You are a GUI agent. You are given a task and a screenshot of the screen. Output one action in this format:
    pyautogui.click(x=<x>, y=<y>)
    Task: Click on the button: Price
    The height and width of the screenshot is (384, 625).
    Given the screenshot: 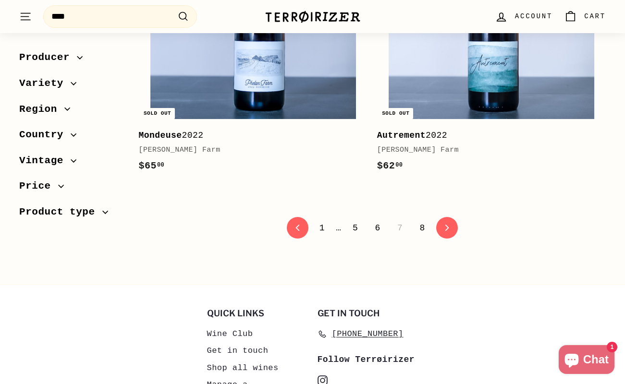 What is the action you would take?
    pyautogui.click(x=71, y=189)
    